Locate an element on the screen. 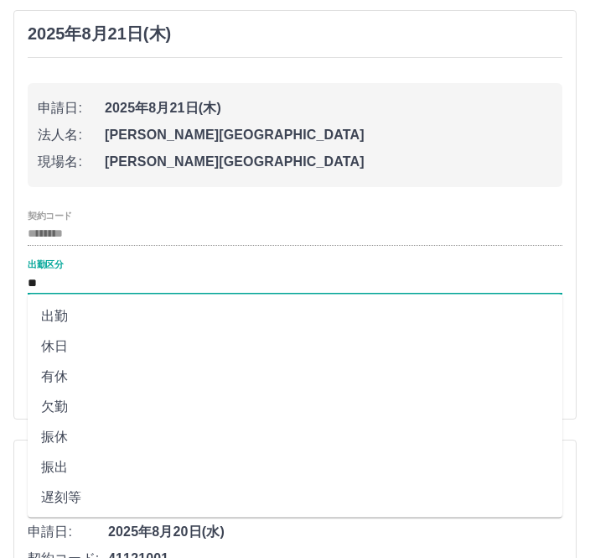 This screenshot has width=590, height=558. li: 振出 is located at coordinates (295, 467).